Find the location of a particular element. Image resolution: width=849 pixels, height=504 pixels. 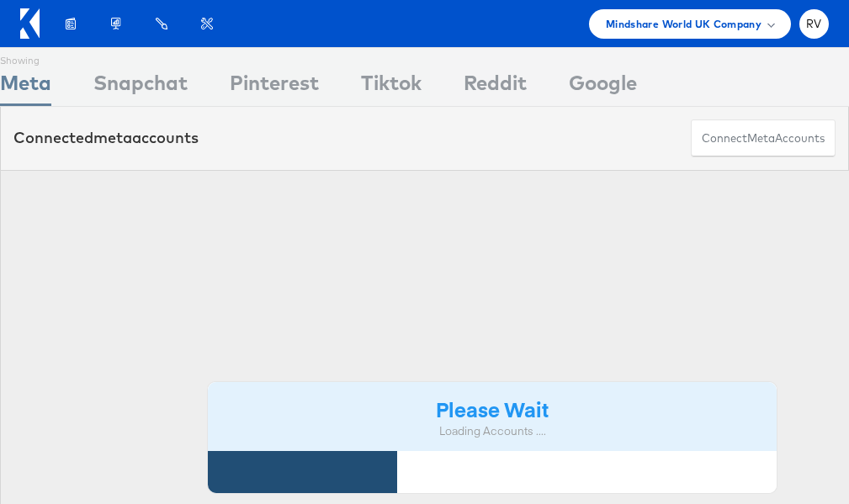

div: Tiktok is located at coordinates (391, 87).